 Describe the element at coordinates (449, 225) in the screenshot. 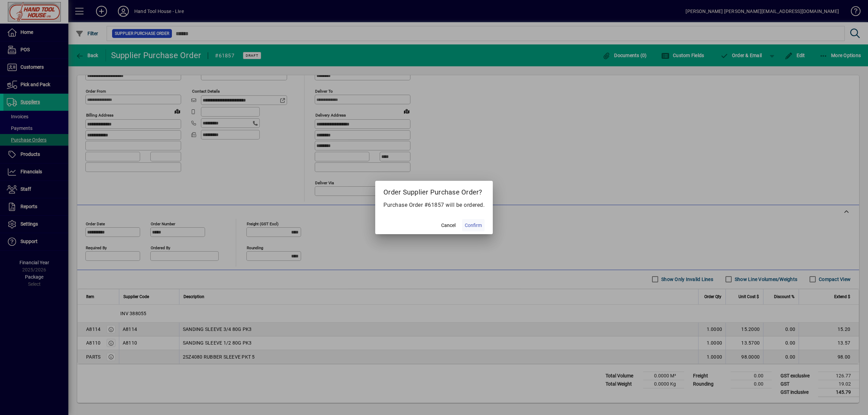

I see `button: Cancel` at that location.